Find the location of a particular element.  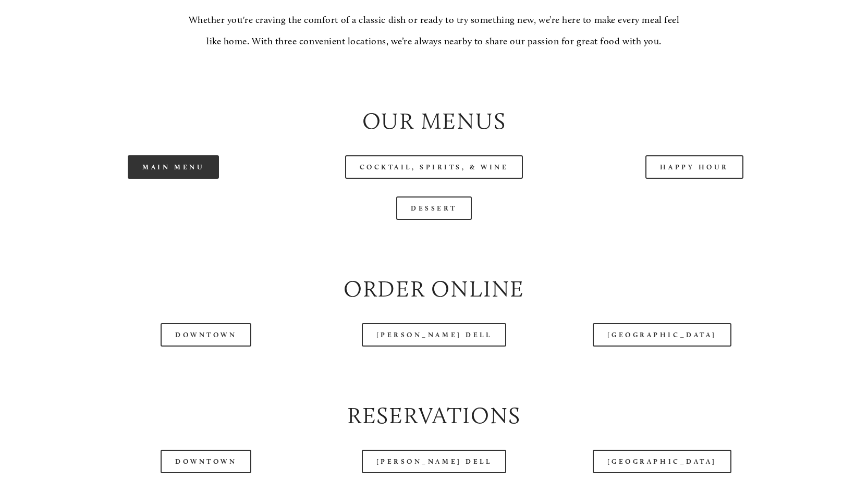

h2: Reservations is located at coordinates (434, 416).